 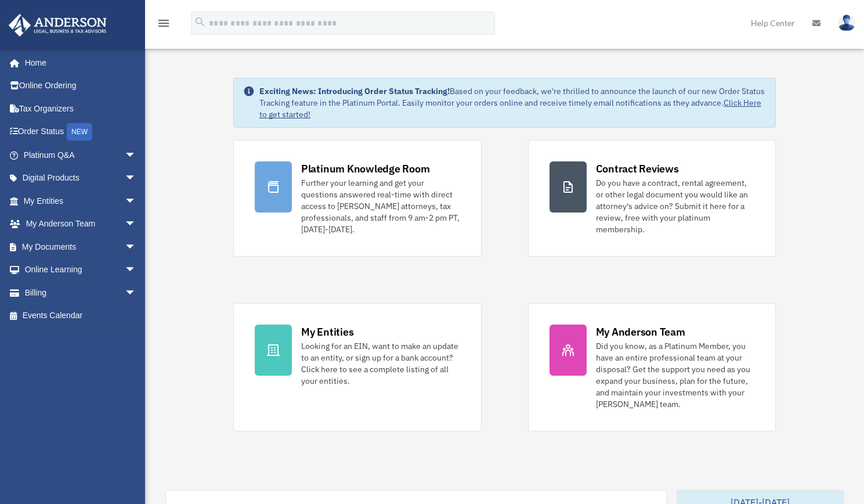 I want to click on a: Online Ordering, so click(x=81, y=86).